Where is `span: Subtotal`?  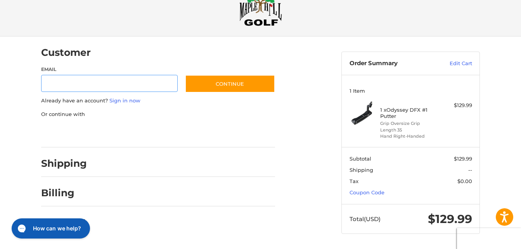 span: Subtotal is located at coordinates (360, 159).